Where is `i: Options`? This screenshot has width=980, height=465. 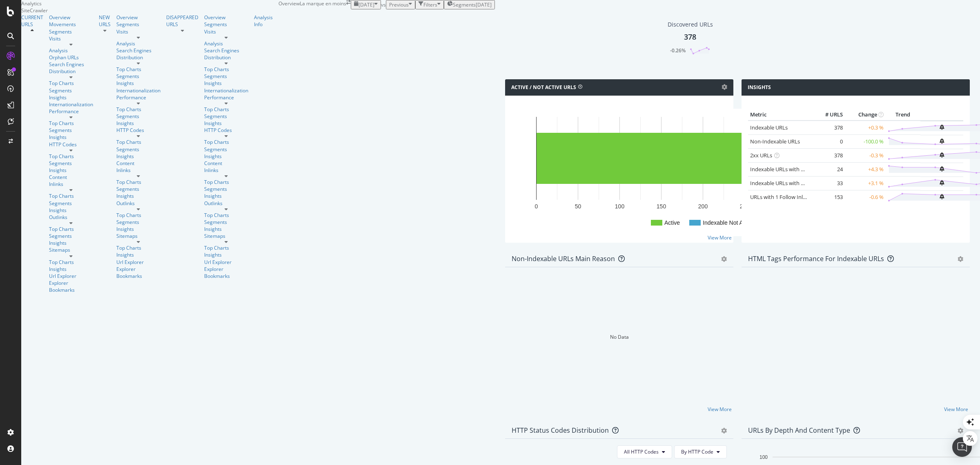
i: Options is located at coordinates (724, 87).